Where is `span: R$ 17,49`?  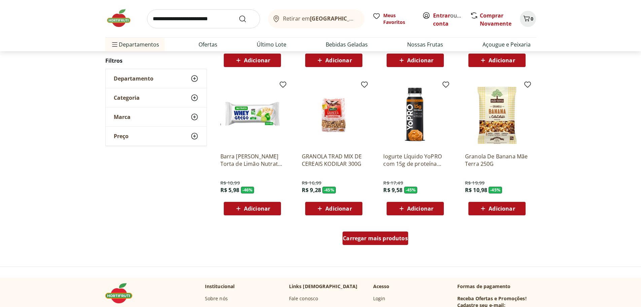
span: R$ 17,49 is located at coordinates (393, 183).